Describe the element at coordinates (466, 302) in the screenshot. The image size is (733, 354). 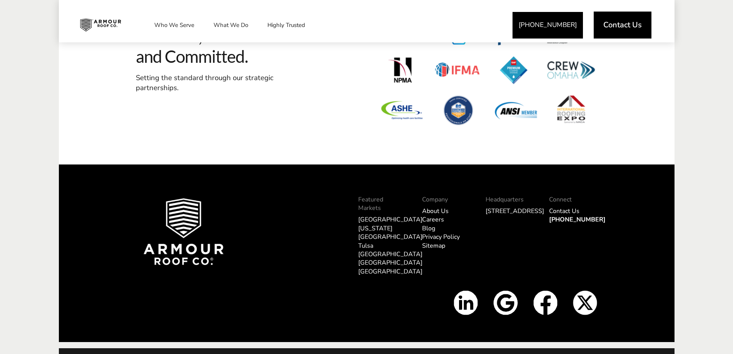
I see `img: Linkedin Icon White` at that location.